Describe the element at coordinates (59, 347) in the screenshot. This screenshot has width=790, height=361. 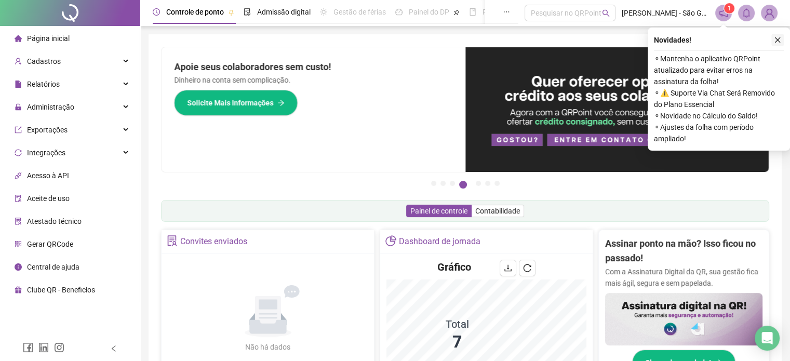
I see `span: instagram` at that location.